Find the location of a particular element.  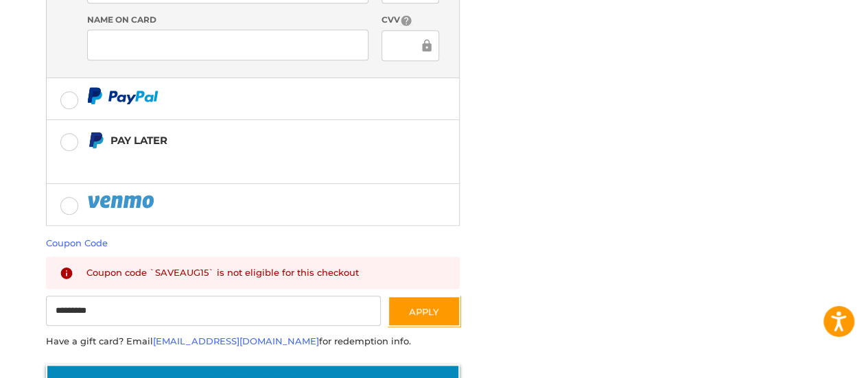

div: Coupon code `SAVEAUG15` is not eligible for this checkout is located at coordinates (266, 273).